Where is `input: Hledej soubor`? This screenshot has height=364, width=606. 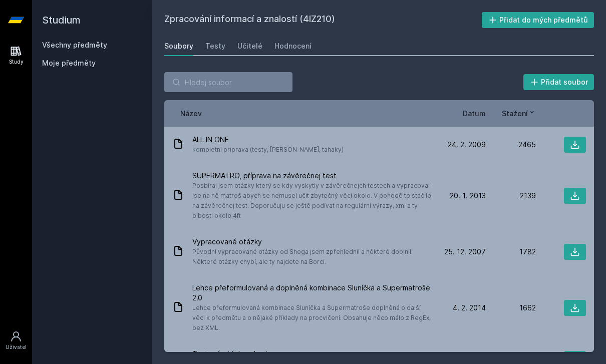
input: Hledej soubor is located at coordinates (229, 82).